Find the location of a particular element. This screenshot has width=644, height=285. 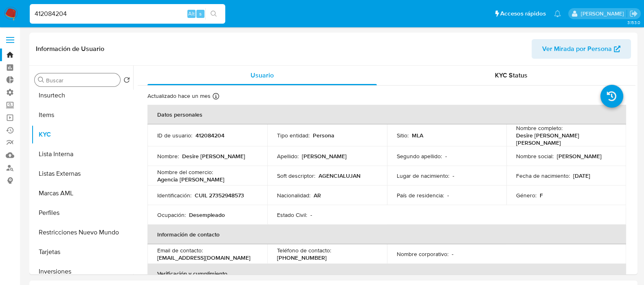

p: F is located at coordinates (541, 195).